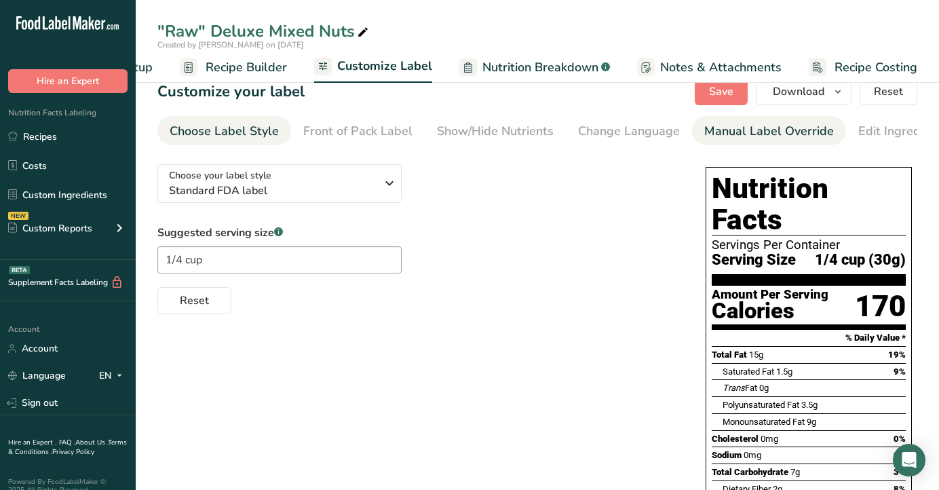  I want to click on span: Total Fat, so click(729, 354).